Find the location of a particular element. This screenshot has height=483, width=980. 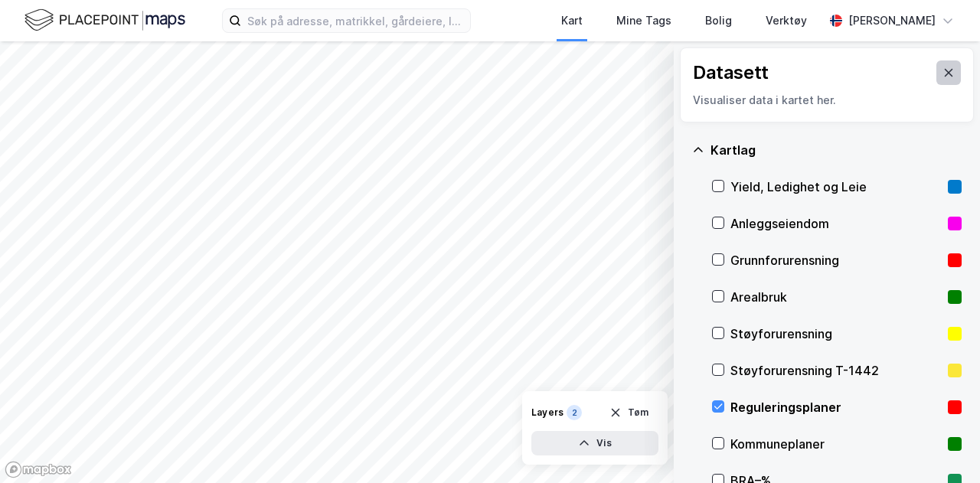

div: Grunnforurensning is located at coordinates (836, 260).